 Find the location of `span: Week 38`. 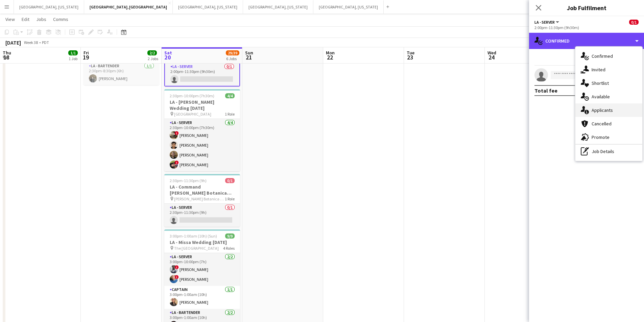

span: Week 38 is located at coordinates (30, 42).